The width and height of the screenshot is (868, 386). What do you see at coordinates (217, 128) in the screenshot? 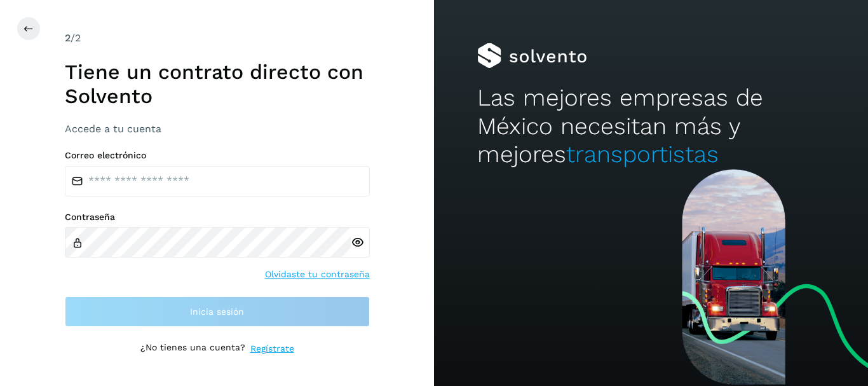
I see `h3: Accede a tu cuenta` at bounding box center [217, 128].